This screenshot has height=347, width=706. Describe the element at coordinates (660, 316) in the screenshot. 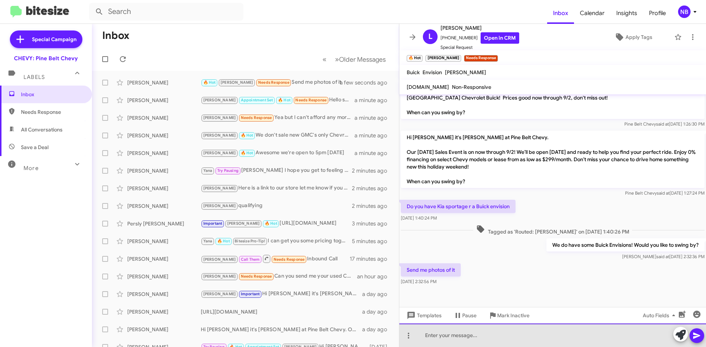

I see `span: Auto Fields` at that location.